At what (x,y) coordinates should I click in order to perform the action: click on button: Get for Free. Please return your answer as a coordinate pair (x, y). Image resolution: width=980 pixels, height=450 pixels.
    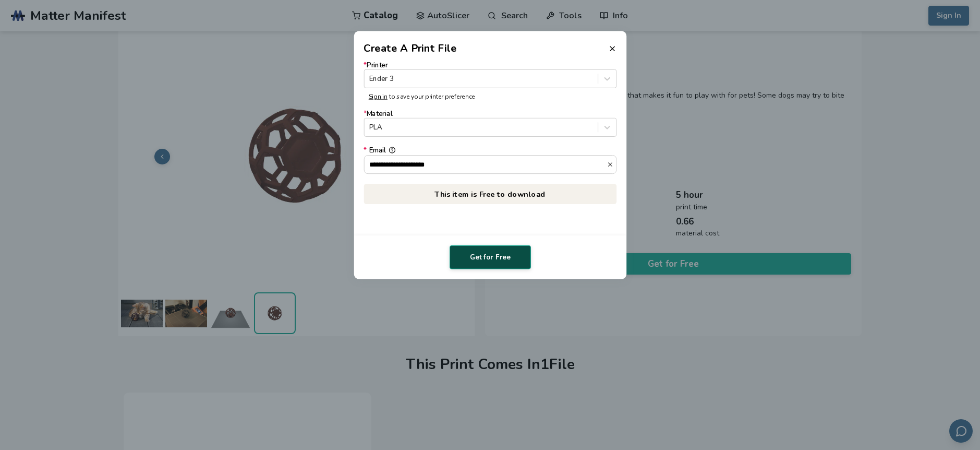
    Looking at the image, I should click on (490, 257).